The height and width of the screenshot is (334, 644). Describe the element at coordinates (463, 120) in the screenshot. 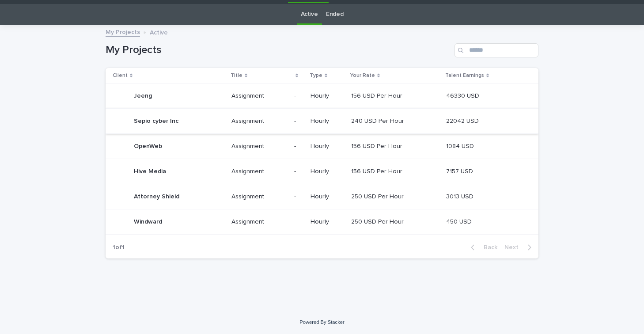

I see `p: 22042 USD` at that location.